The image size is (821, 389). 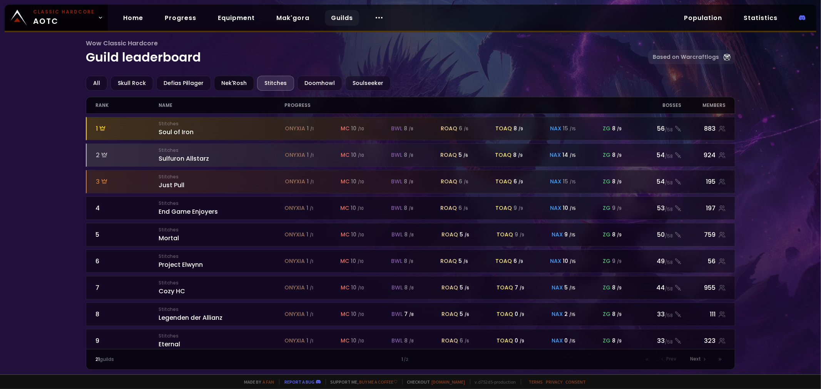 What do you see at coordinates (457, 105) in the screenshot?
I see `div: progress` at bounding box center [457, 105].